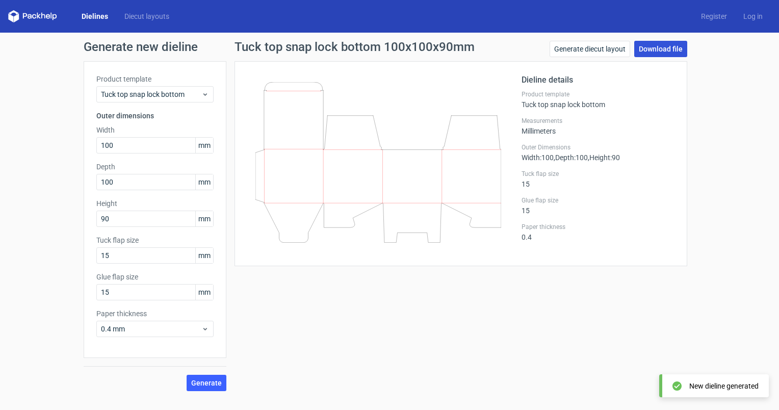 Image resolution: width=779 pixels, height=410 pixels. I want to click on a: Diecut layouts, so click(147, 16).